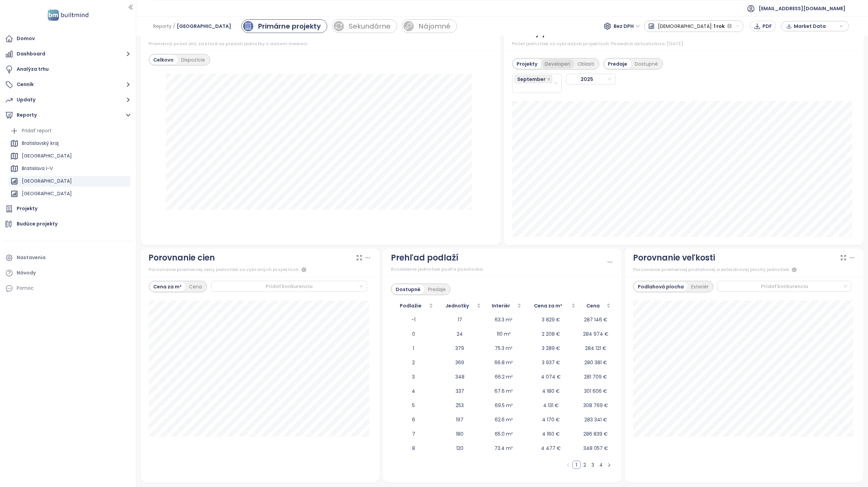 The width and height of the screenshot is (868, 487). I want to click on span: Bez DPH, so click(627, 26).